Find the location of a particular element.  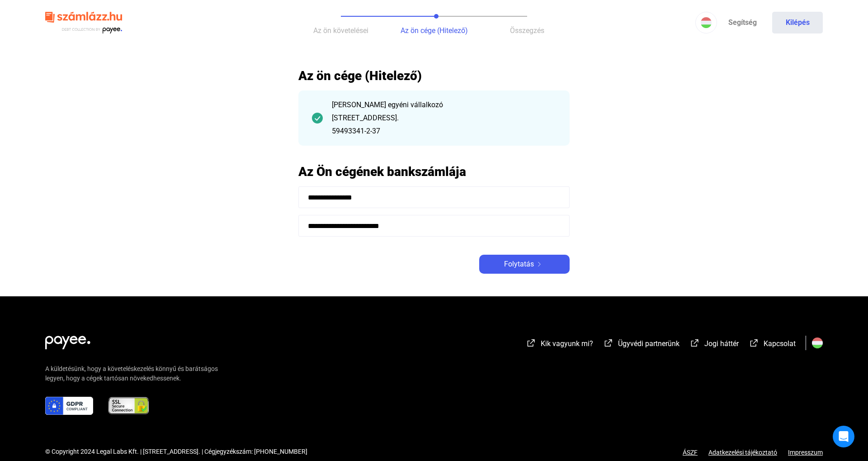

img: HU is located at coordinates (706, 22).